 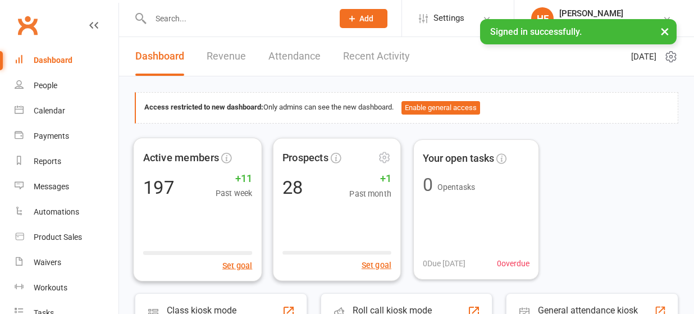 What do you see at coordinates (66, 186) in the screenshot?
I see `a: Messages` at bounding box center [66, 186].